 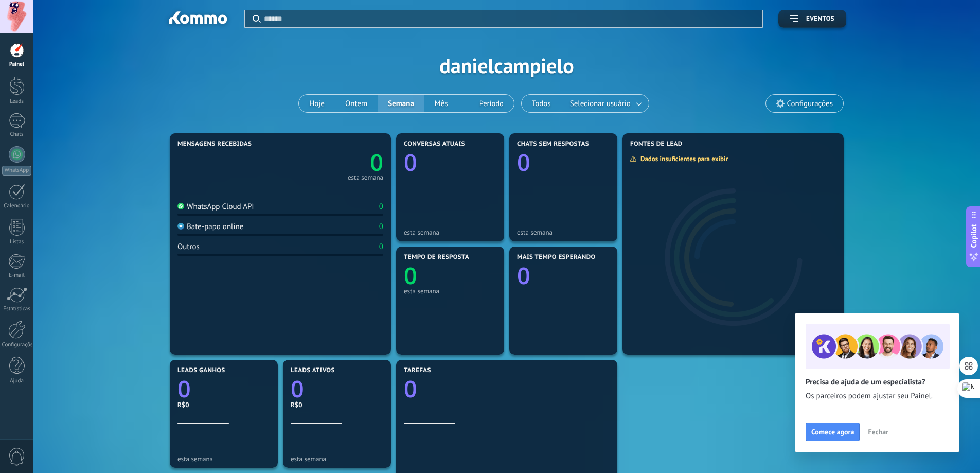 What do you see at coordinates (17, 206) in the screenshot?
I see `div: Calendário` at bounding box center [17, 206].